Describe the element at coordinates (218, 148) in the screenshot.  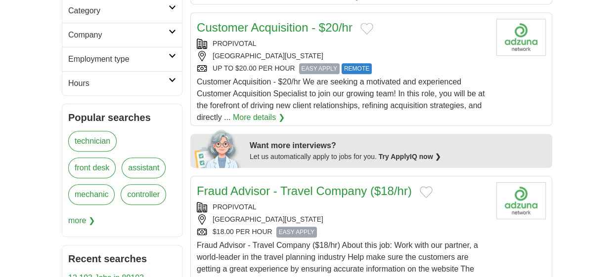
I see `img: apply-iq-scientist.png` at that location.